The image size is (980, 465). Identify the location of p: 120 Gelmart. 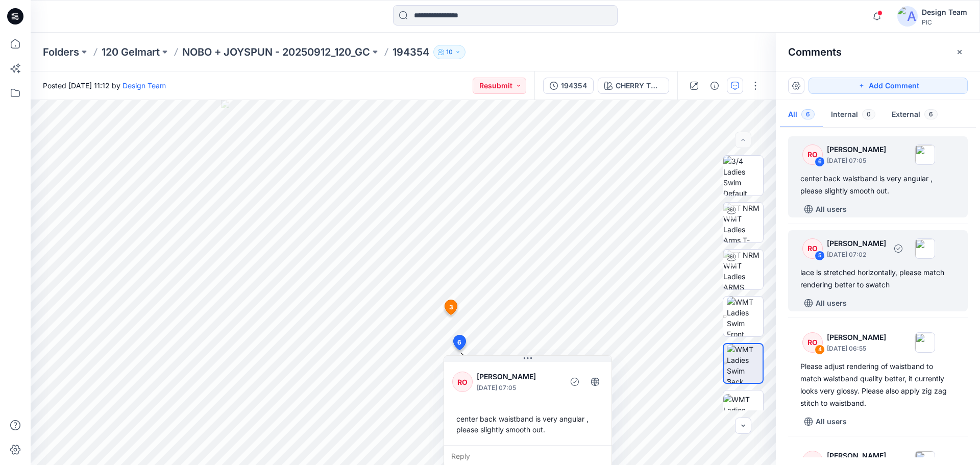
(131, 52).